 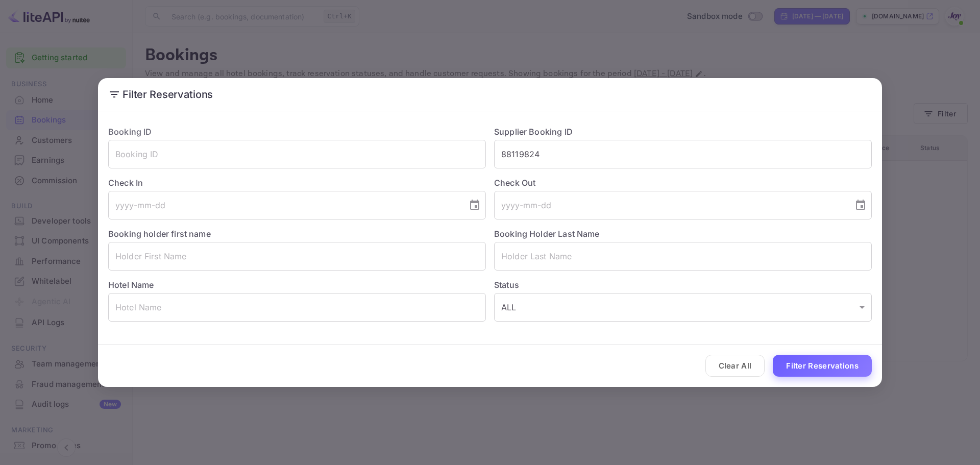 I want to click on button: Filter Reservations, so click(x=822, y=366).